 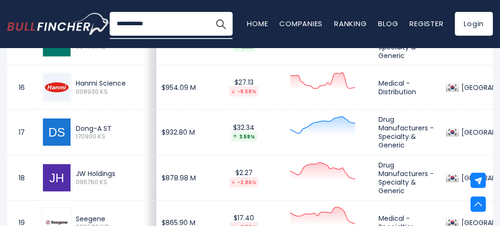 What do you see at coordinates (243, 132) in the screenshot?
I see `div: $32.34` at bounding box center [243, 132].